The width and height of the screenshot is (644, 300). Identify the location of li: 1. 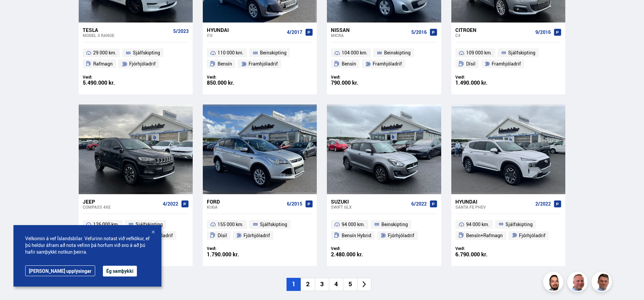
(294, 284).